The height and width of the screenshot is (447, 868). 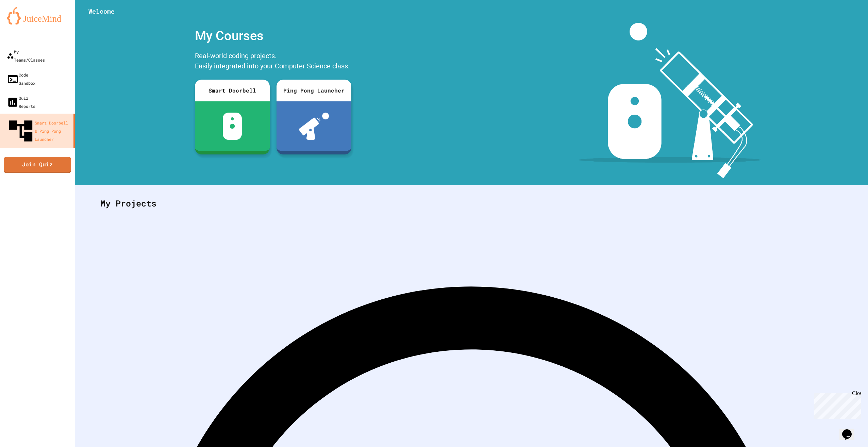 I want to click on a: Join Quiz, so click(x=37, y=165).